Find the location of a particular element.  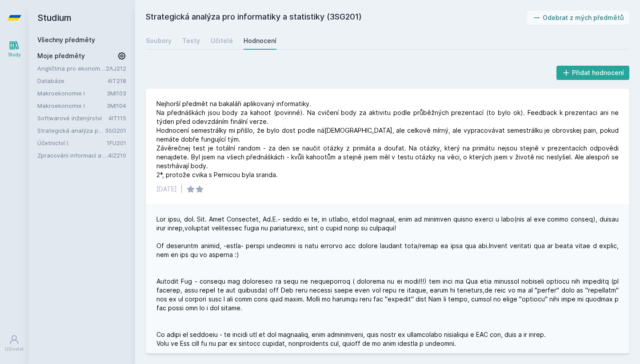

div: Učitelé is located at coordinates (222, 41).